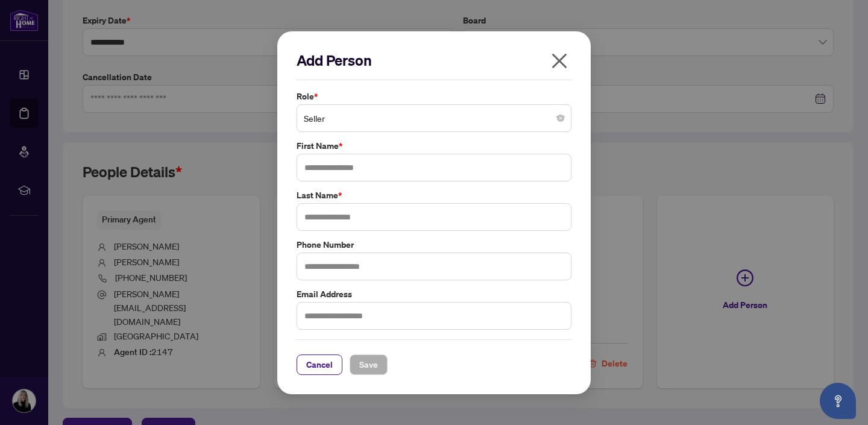  I want to click on label: Role, so click(434, 96).